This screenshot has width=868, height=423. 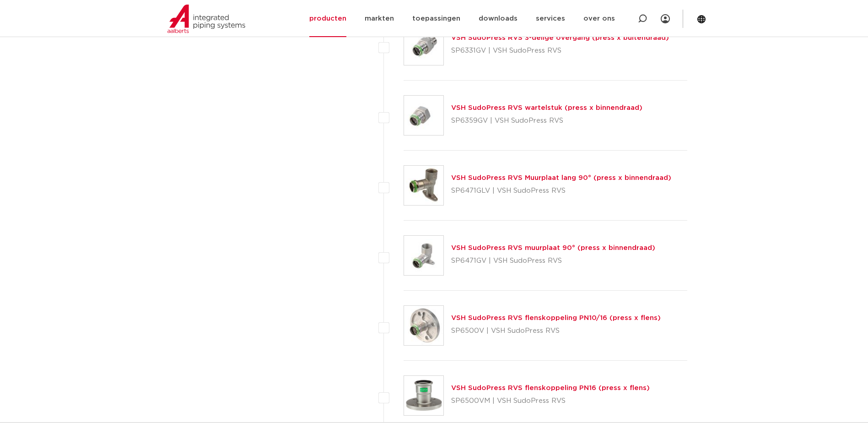 What do you see at coordinates (553, 247) in the screenshot?
I see `a: VSH SudoPress RVS muurplaat 90° (press x binnendraad)` at bounding box center [553, 247].